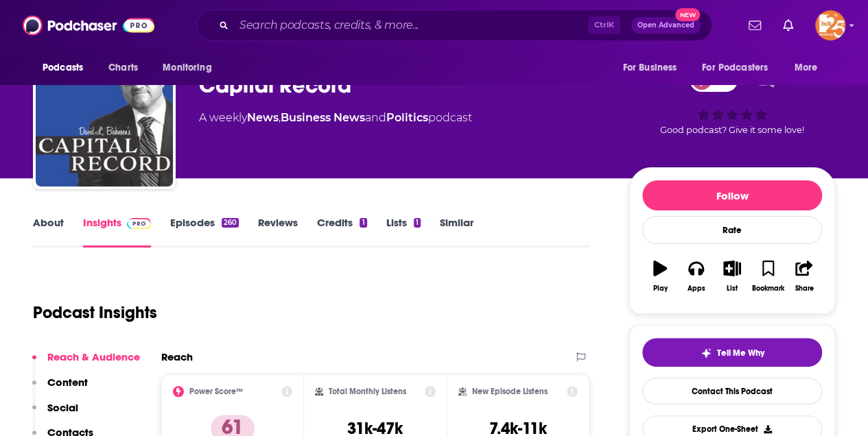 The height and width of the screenshot is (436, 868). I want to click on a: Lists1, so click(404, 232).